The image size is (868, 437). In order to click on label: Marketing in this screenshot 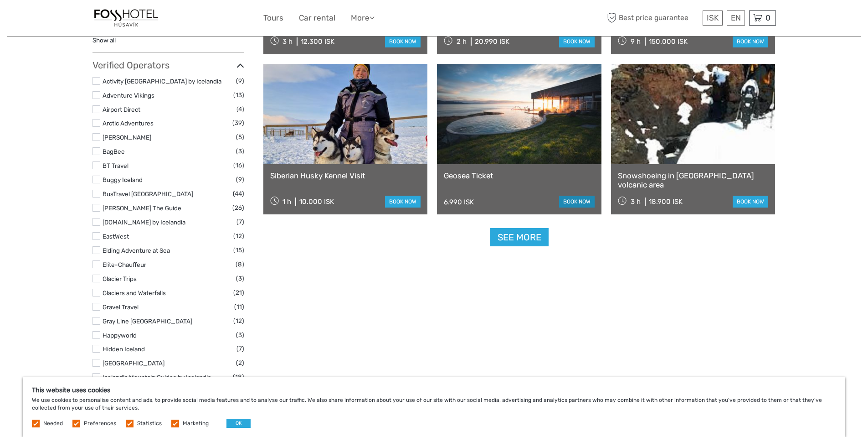, I will do `click(196, 423)`.